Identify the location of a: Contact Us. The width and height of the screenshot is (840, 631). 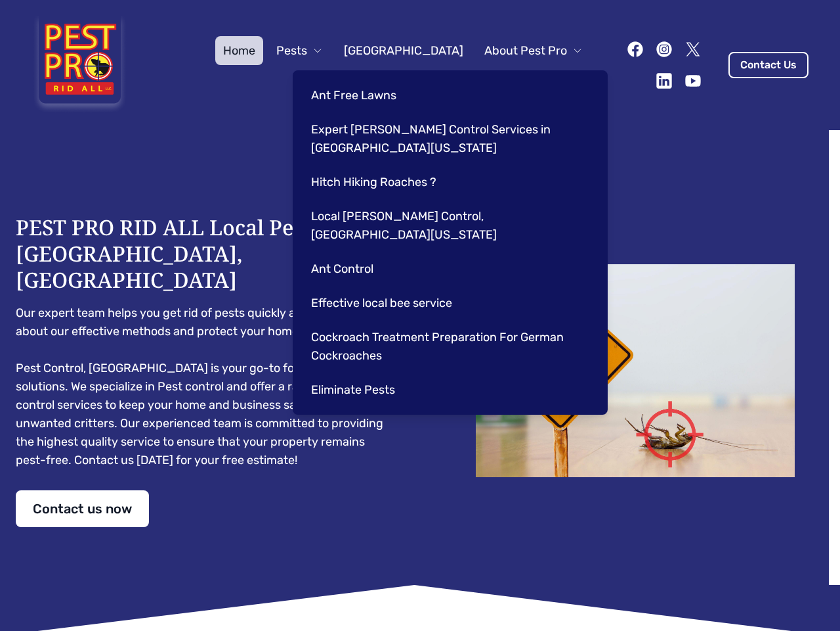
(768, 65).